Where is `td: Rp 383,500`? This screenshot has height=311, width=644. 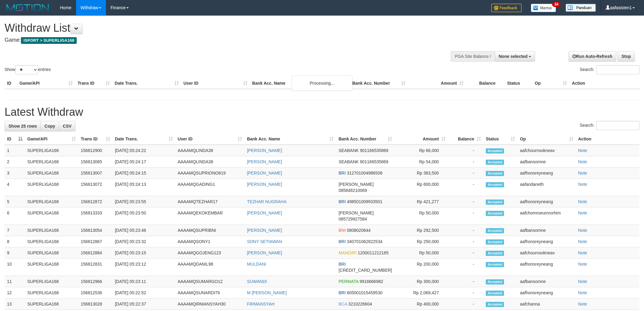
td: Rp 383,500 is located at coordinates (421, 173).